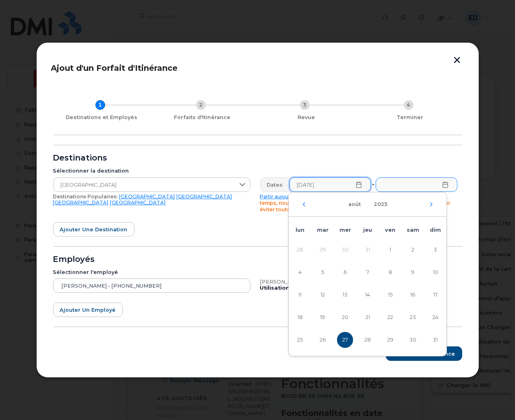 This screenshot has height=420, width=515. I want to click on div: Forfaits d'Itinérance, so click(203, 117).